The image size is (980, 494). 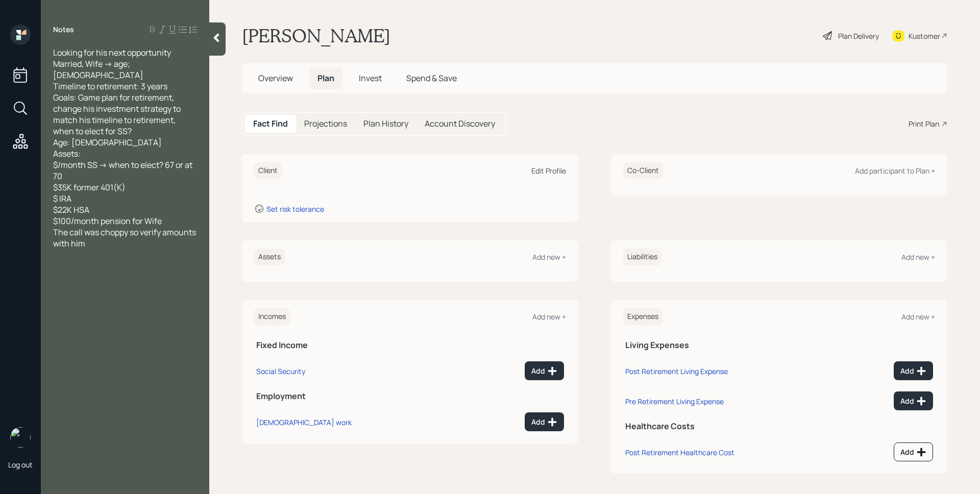 I want to click on div: Edit Profile, so click(x=549, y=171).